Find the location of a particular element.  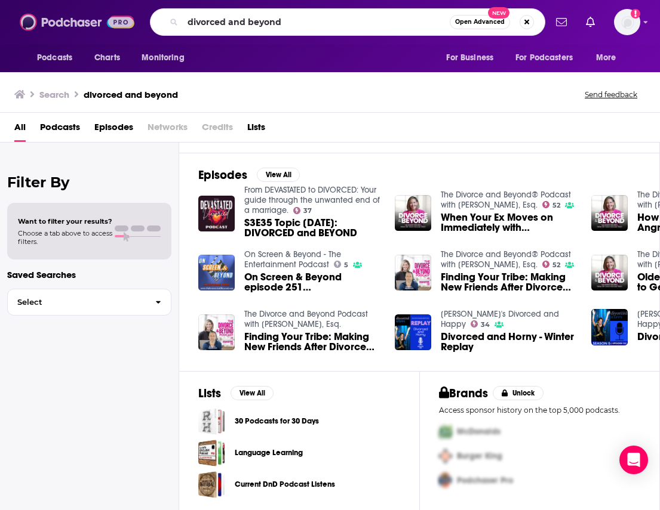

span: Select is located at coordinates (76, 302).